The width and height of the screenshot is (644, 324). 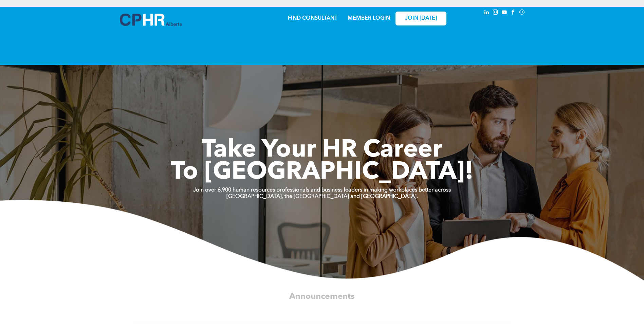 I want to click on a: instagram, so click(x=496, y=13).